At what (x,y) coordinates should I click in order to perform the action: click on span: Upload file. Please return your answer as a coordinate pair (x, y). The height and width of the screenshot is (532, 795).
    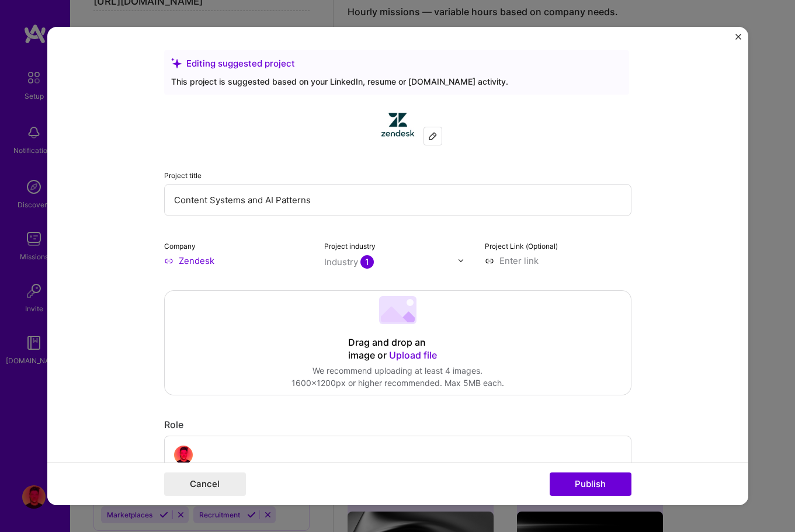
    Looking at the image, I should click on (414, 355).